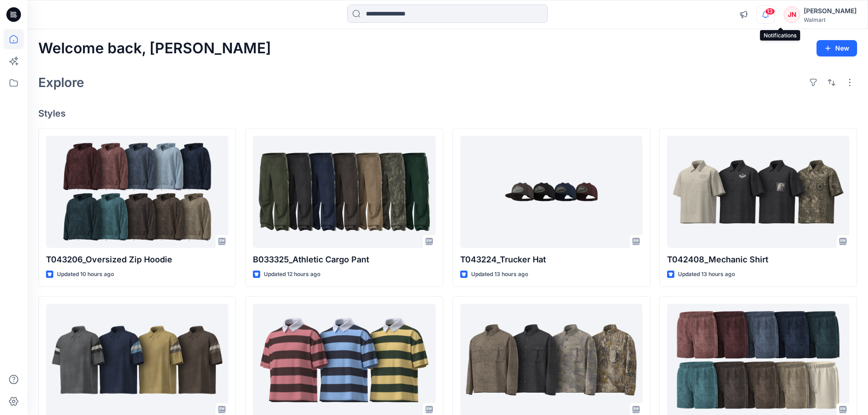 The height and width of the screenshot is (415, 868). What do you see at coordinates (792, 14) in the screenshot?
I see `div: JN` at bounding box center [792, 14].